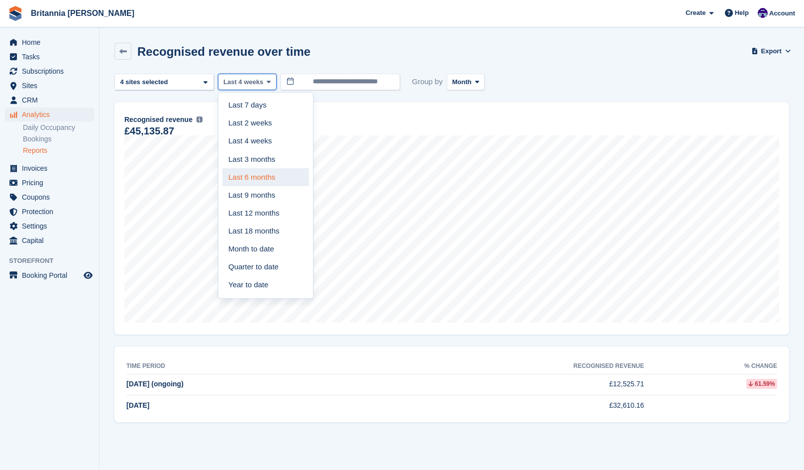 The image size is (804, 470). Describe the element at coordinates (52, 197) in the screenshot. I see `span: Coupons` at that location.